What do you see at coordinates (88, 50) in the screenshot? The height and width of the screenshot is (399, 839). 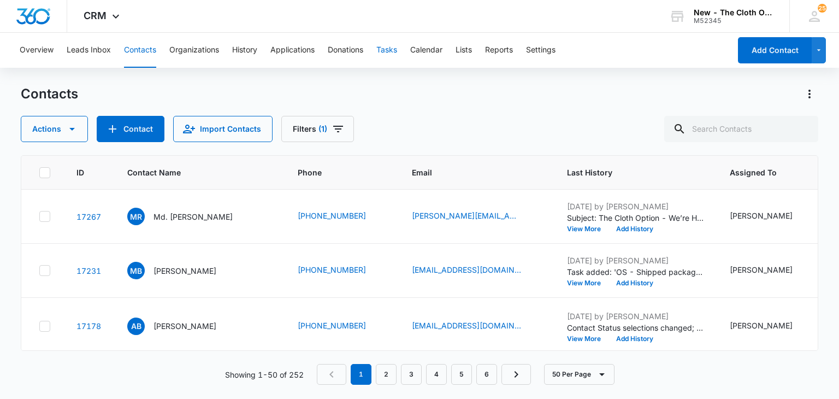 I see `button: Leads Inbox` at bounding box center [88, 50].